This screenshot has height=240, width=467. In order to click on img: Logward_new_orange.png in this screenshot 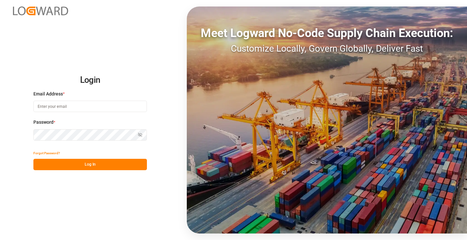, I will do `click(41, 11)`.